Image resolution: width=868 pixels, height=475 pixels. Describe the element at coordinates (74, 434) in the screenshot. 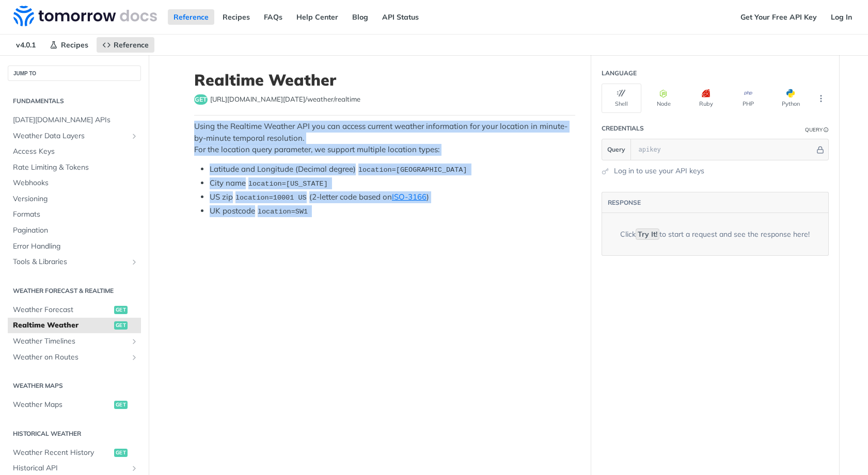

I see `h2: Historical Weather` at that location.